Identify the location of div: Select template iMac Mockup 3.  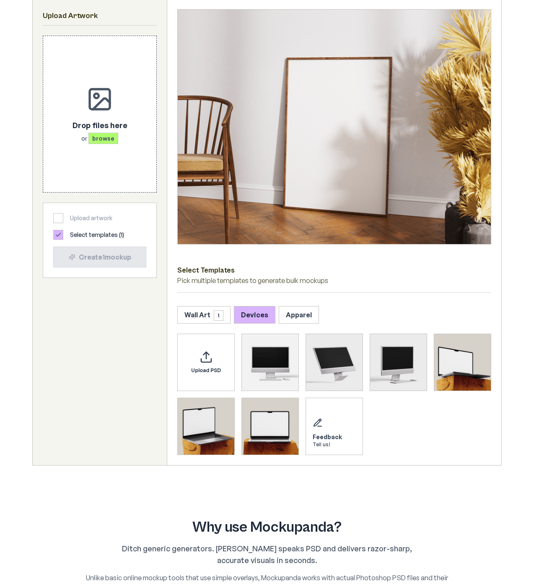
(398, 362).